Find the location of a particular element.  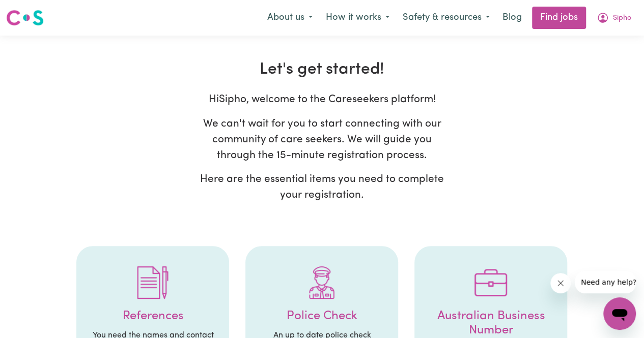

p: Hi Sipho , welcome to the Careseekers platform! is located at coordinates (322, 99).